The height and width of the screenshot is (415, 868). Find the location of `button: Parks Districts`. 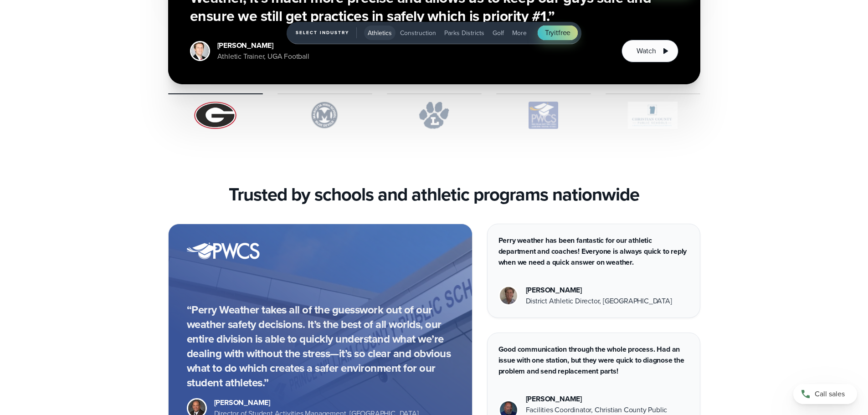

button: Parks Districts is located at coordinates (464, 33).